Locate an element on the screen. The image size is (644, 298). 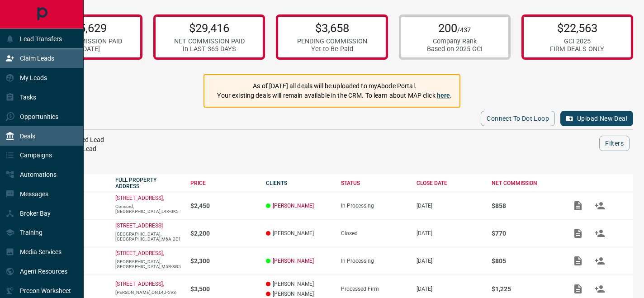
div: Closed is located at coordinates (374, 234).